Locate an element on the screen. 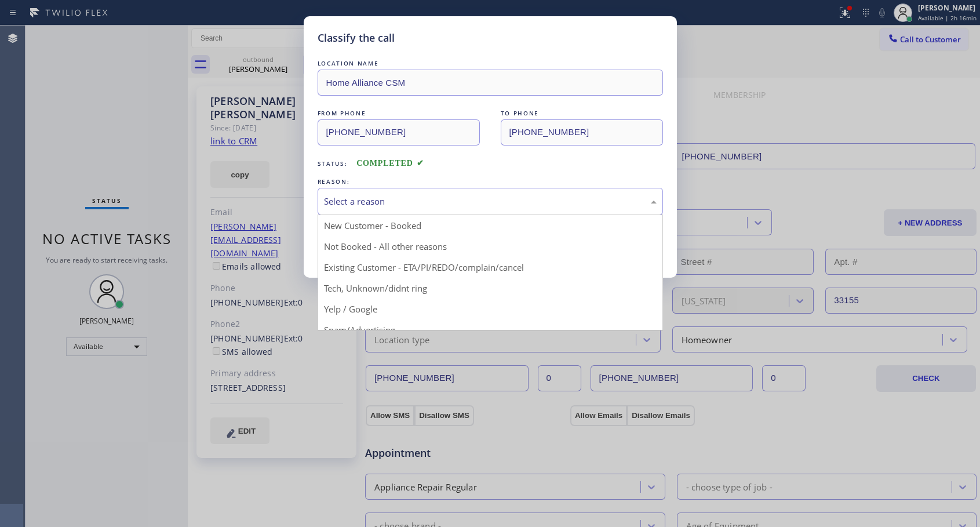 This screenshot has height=527, width=980. div: Select a reason is located at coordinates (490, 201).